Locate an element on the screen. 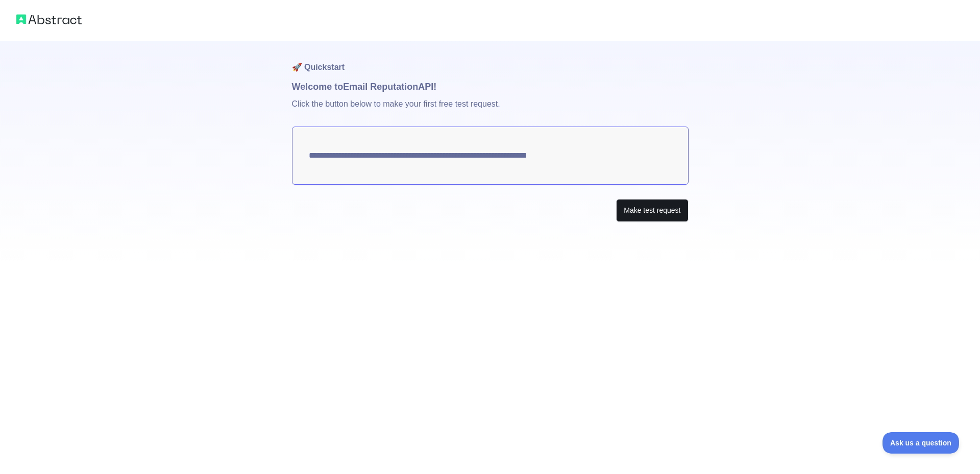 This screenshot has height=474, width=980. button: Make test request is located at coordinates (652, 210).